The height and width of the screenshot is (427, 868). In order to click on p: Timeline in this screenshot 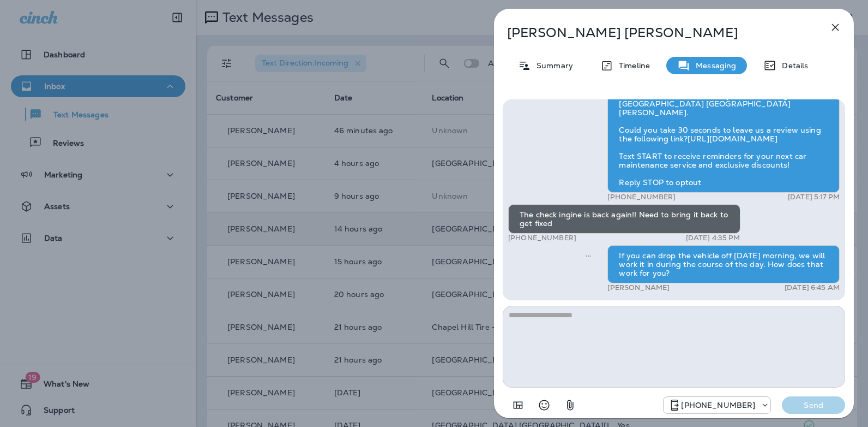, I will do `click(632, 65)`.